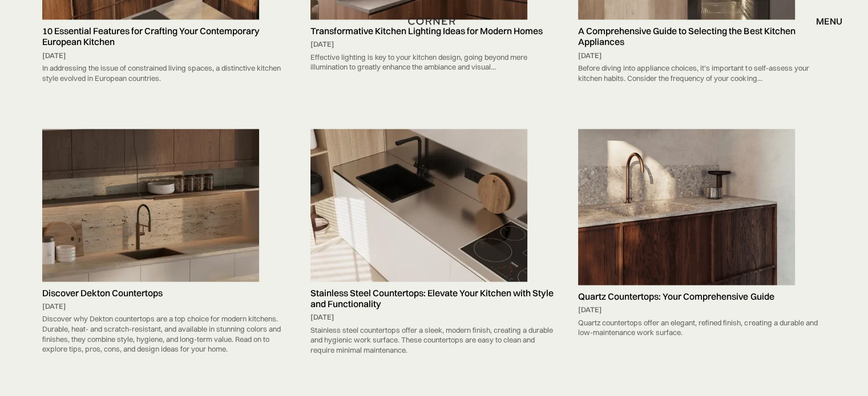  Describe the element at coordinates (702, 72) in the screenshot. I see `div: Before diving into appliance choices, it's important to self-assess your kitchen habits. Consider...` at that location.